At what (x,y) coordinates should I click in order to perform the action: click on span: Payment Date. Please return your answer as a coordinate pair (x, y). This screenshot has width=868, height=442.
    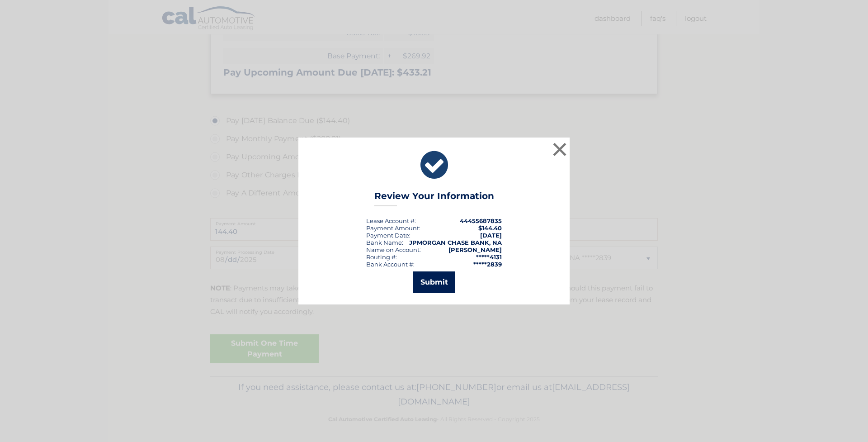
    Looking at the image, I should click on (387, 235).